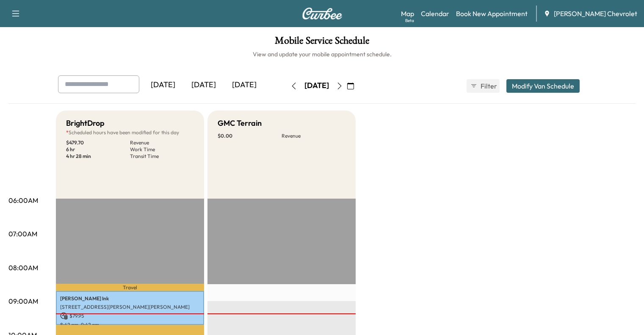 The width and height of the screenshot is (644, 335). Describe the element at coordinates (130, 287) in the screenshot. I see `p: Travel` at that location.